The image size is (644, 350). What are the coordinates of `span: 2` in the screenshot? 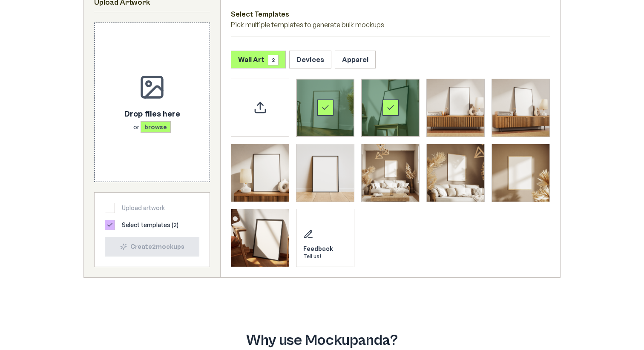 It's located at (273, 60).